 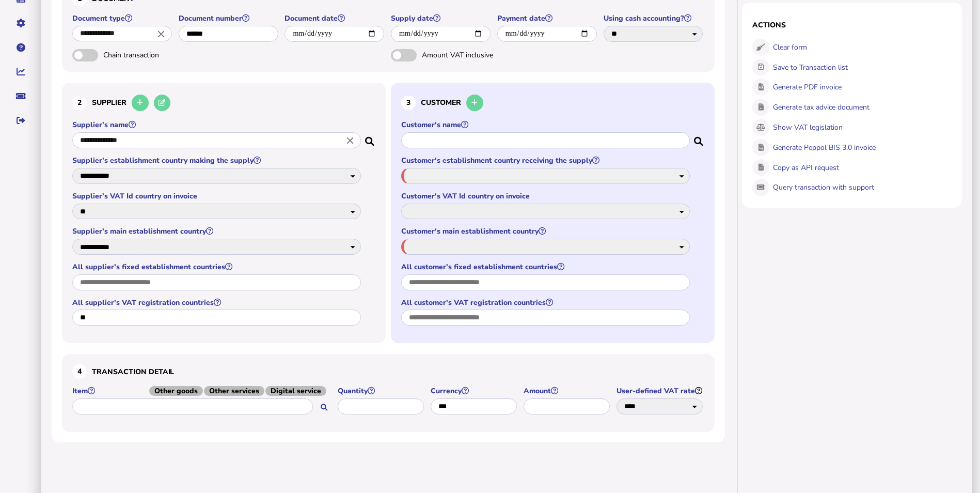 What do you see at coordinates (476, 54) in the screenshot?
I see `span: Amount VAT inclusive` at bounding box center [476, 54].